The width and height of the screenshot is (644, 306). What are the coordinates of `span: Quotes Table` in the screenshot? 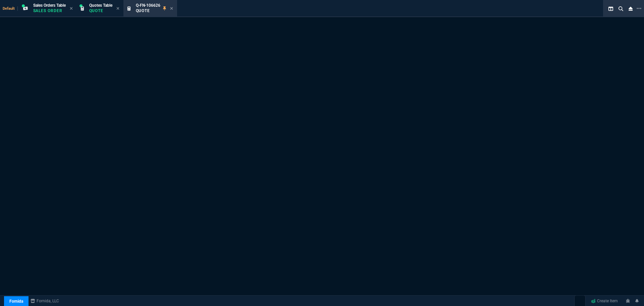 It's located at (100, 5).